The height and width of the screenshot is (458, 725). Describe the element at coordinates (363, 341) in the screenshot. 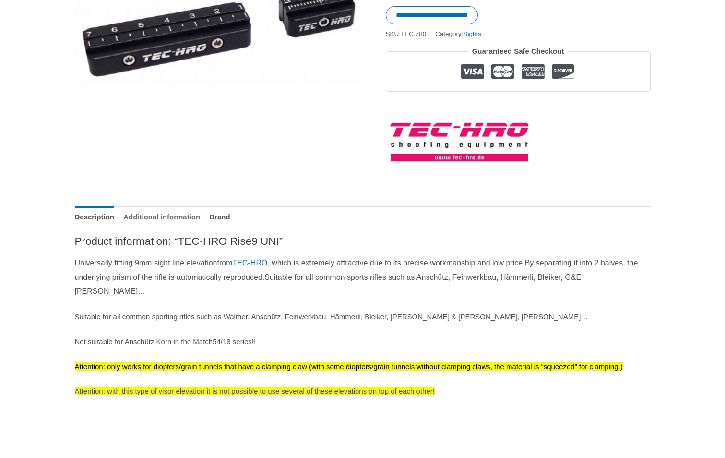

I see `p: Not suitable for Anschütz Korn in the Match54/18 series!!` at that location.